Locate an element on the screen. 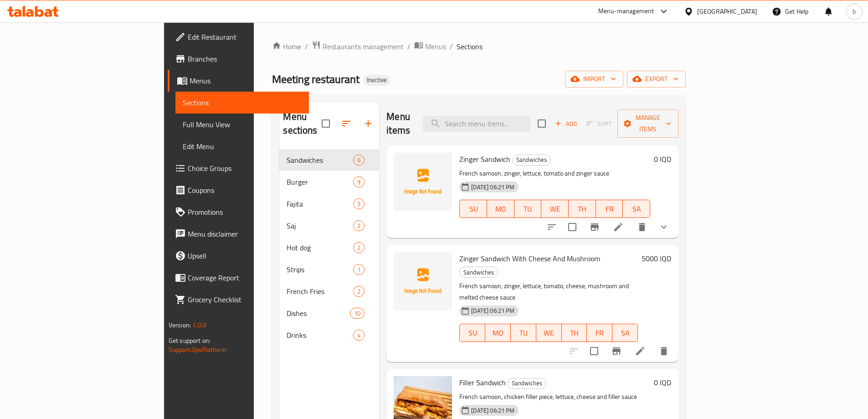 The height and width of the screenshot is (419, 868). span: Filler Sandwich is located at coordinates (482, 382).